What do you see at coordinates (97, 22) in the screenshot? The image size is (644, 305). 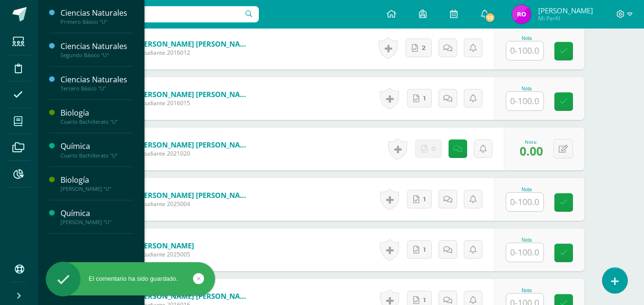 I see `div: Primero Básico "U"` at bounding box center [97, 22].